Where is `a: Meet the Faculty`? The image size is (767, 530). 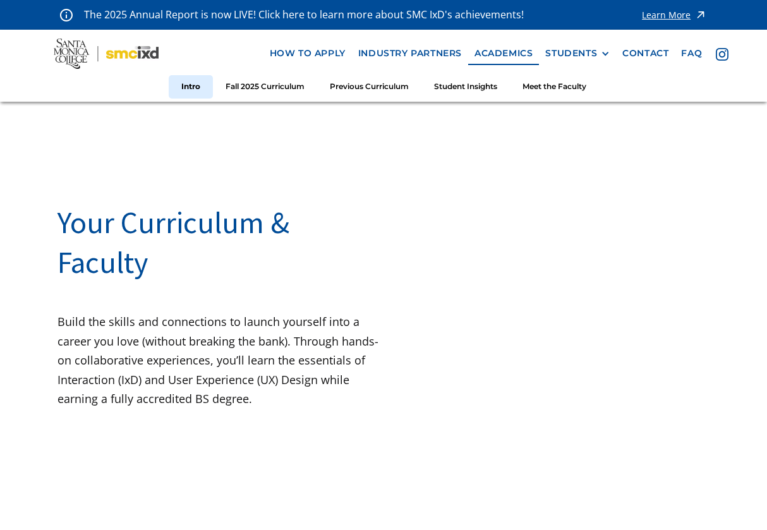
a: Meet the Faculty is located at coordinates (554, 87).